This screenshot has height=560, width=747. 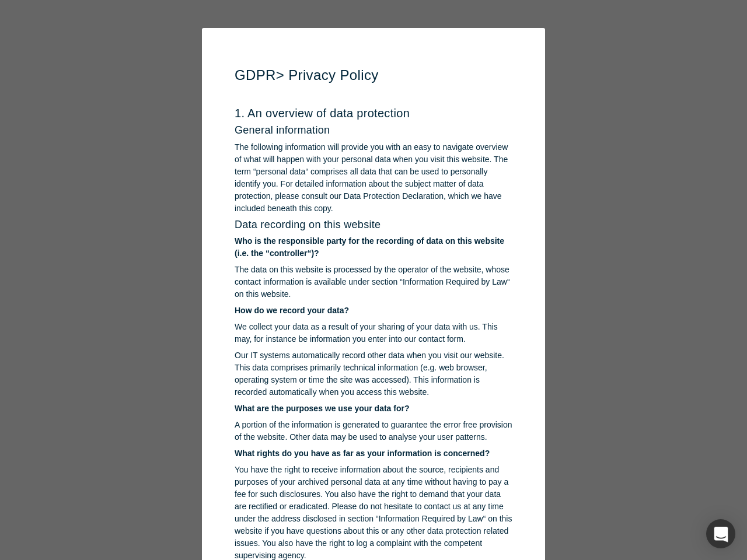 I want to click on strong: Who is the responsible party for the recording of data on this website (i.e. the “controller“)?, so click(x=370, y=247).